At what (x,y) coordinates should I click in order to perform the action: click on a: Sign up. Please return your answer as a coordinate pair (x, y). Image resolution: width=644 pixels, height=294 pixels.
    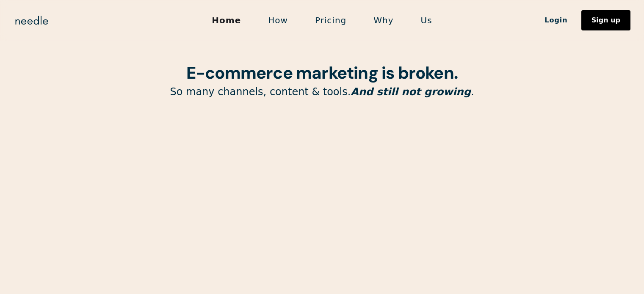
    Looking at the image, I should click on (605, 20).